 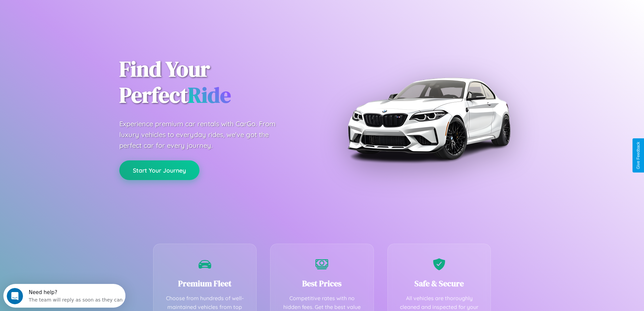 I want to click on span: Ride, so click(x=209, y=94).